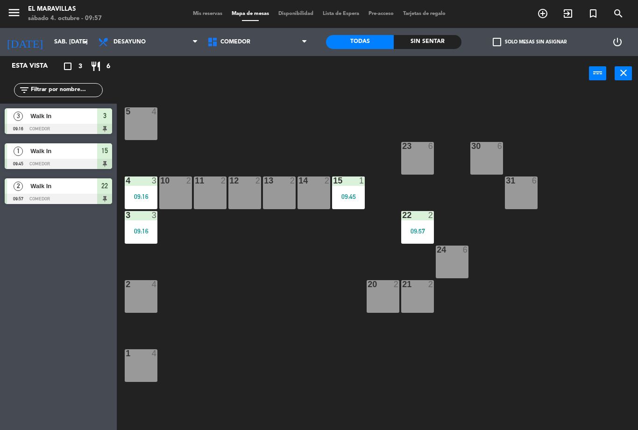  Describe the element at coordinates (14, 14) in the screenshot. I see `button: menu` at that location.